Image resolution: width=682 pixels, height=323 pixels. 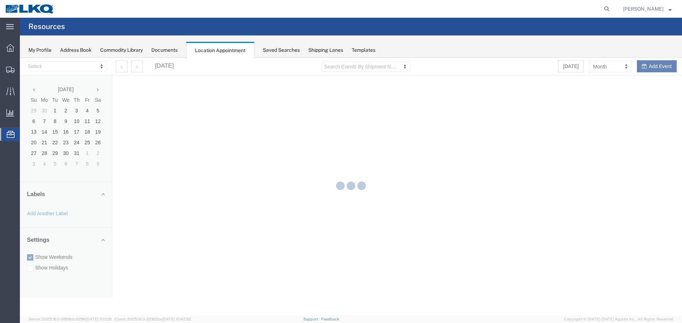 What do you see at coordinates (643, 9) in the screenshot?
I see `span: Lea Merryweather` at bounding box center [643, 9].